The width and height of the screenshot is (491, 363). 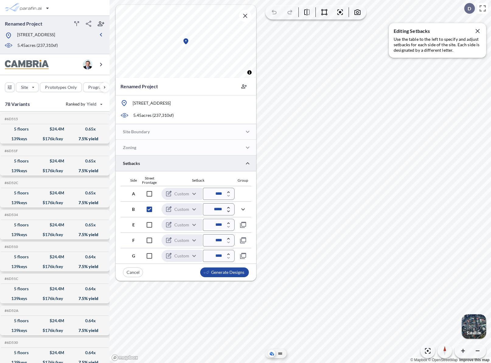 I want to click on p: Zoning, so click(x=130, y=147).